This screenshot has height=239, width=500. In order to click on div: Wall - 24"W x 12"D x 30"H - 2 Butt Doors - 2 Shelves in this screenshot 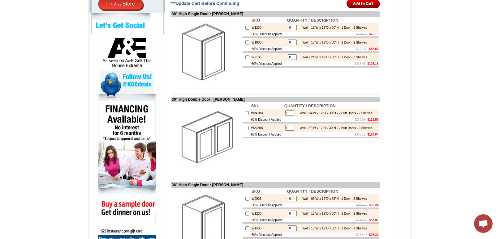, I will do `click(334, 113)`.